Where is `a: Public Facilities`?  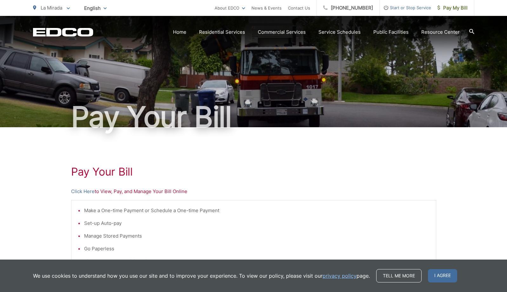 a: Public Facilities is located at coordinates (391, 32).